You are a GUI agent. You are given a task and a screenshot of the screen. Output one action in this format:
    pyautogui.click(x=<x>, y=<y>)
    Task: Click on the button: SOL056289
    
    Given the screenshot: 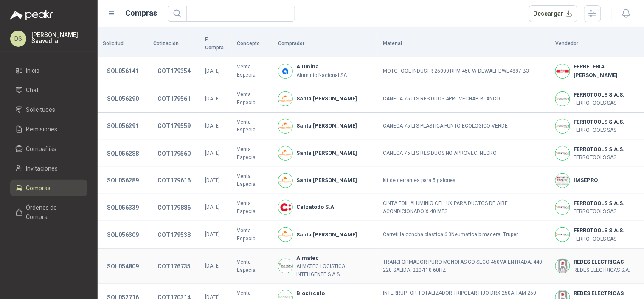 What is the action you would take?
    pyautogui.click(x=123, y=180)
    